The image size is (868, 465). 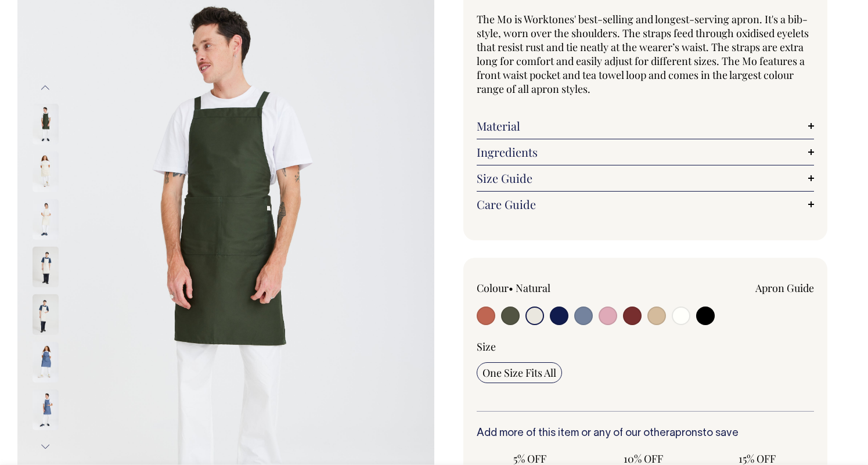 What do you see at coordinates (45, 87) in the screenshot?
I see `button: Previous` at bounding box center [45, 87].